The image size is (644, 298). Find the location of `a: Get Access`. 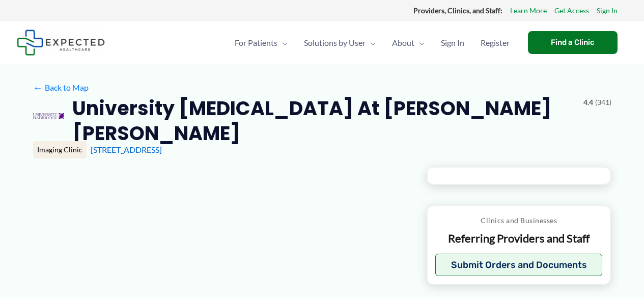

a: Get Access is located at coordinates (572, 11).